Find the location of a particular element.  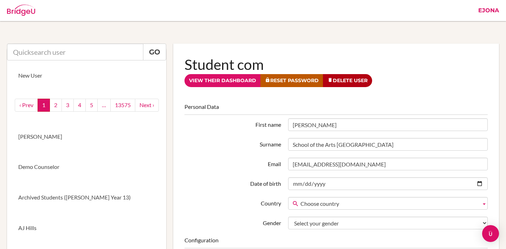

label: First name is located at coordinates (233, 124).